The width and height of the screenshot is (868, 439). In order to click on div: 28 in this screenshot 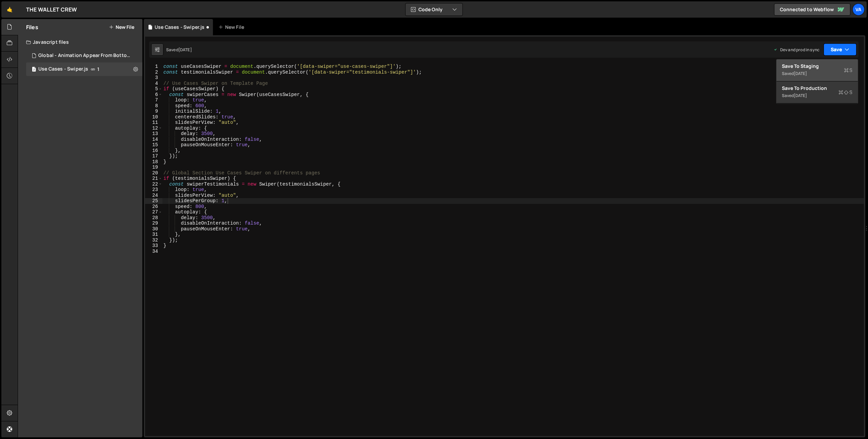, I will do `click(154, 218)`.